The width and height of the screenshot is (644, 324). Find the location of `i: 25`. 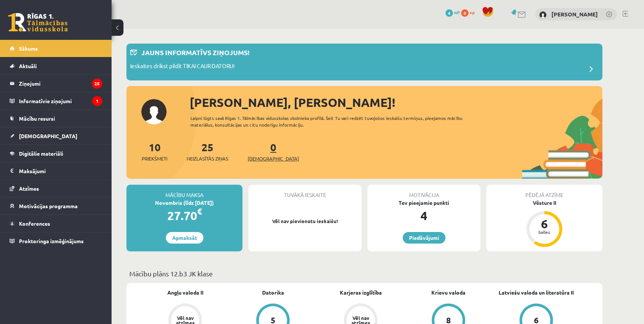

i: 25 is located at coordinates (97, 83).